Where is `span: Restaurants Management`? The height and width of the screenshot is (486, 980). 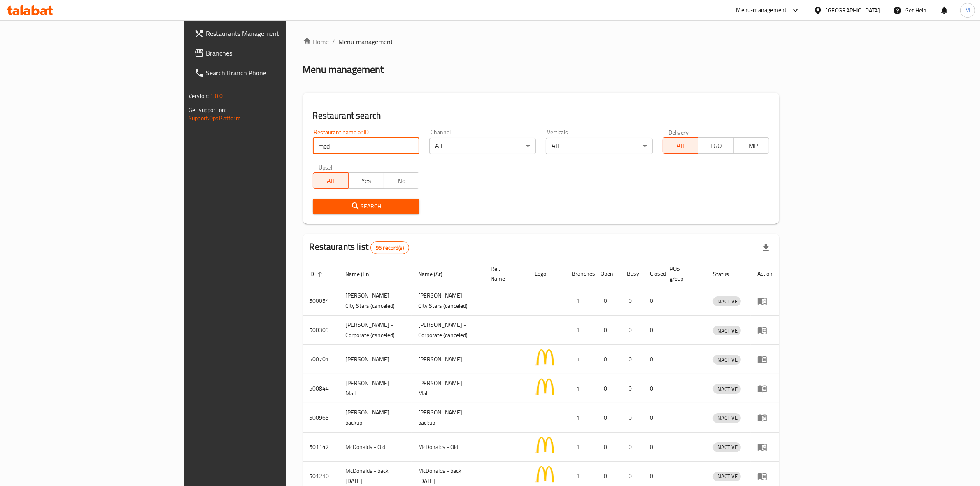
span: Restaurants Management is located at coordinates (274, 33).